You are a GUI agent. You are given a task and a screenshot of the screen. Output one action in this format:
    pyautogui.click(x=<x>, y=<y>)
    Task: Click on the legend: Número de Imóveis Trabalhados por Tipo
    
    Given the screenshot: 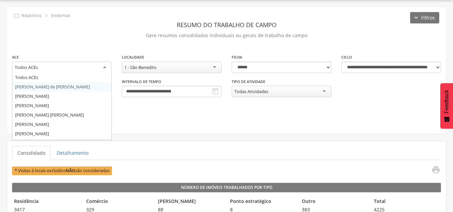 What is the action you would take?
    pyautogui.click(x=226, y=188)
    